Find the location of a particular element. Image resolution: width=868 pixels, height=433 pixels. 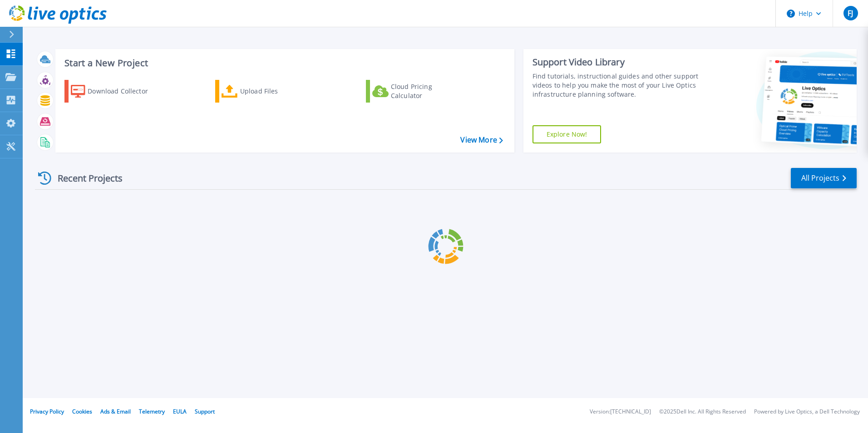

a: Download Collector is located at coordinates (115, 91).